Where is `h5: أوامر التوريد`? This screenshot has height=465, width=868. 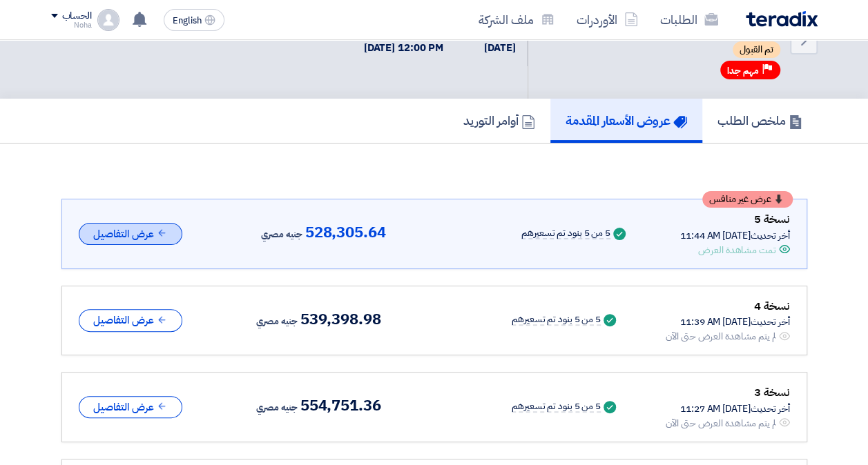
h5: أوامر التوريد is located at coordinates (499, 120).